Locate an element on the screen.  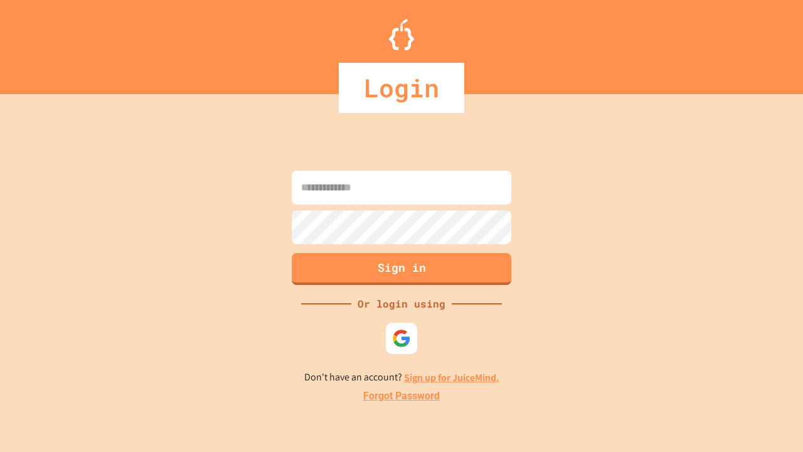
a: Sign up for JuiceMind. is located at coordinates (452, 377).